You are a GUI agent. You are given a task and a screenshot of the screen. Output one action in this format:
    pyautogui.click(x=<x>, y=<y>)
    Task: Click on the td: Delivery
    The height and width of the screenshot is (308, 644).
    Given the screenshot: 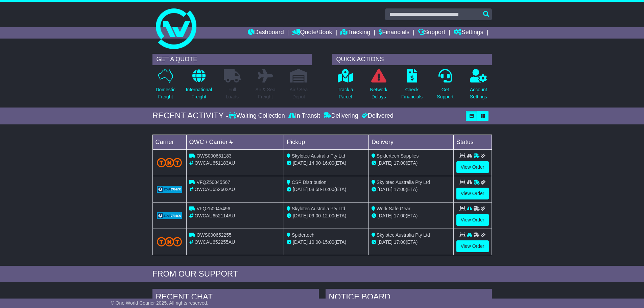 What is the action you would take?
    pyautogui.click(x=411, y=142)
    